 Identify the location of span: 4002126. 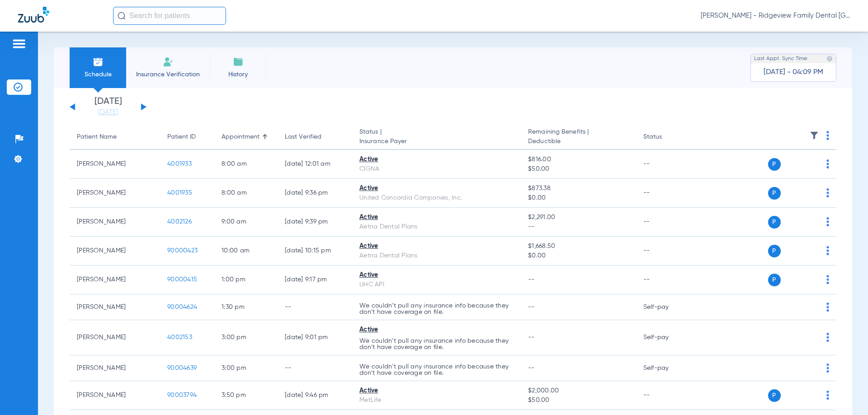
(180, 222).